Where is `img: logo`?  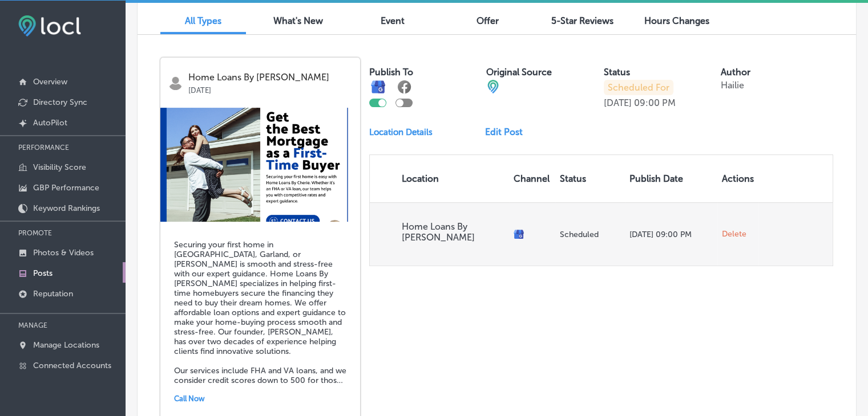 img: logo is located at coordinates (175, 82).